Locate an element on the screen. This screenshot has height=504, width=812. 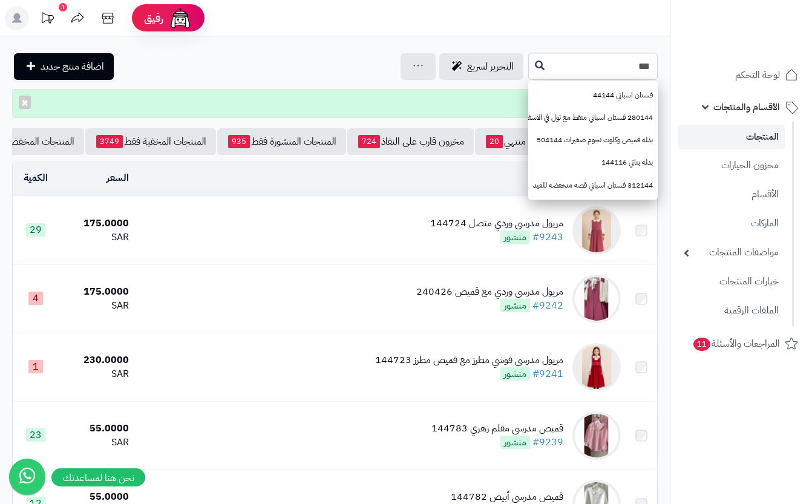
a: تحديثات المنصة is located at coordinates (48, 20).